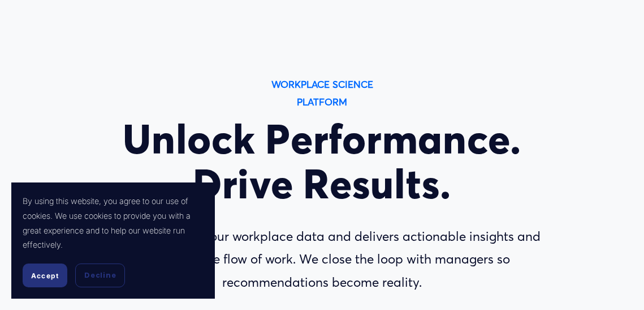 The height and width of the screenshot is (310, 644). What do you see at coordinates (45, 275) in the screenshot?
I see `button: Accept` at bounding box center [45, 275].